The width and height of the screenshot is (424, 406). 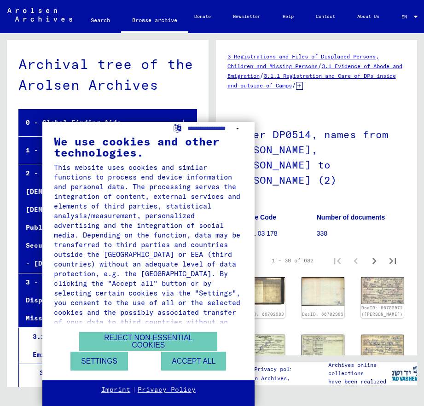 What do you see at coordinates (99, 361) in the screenshot?
I see `button: Settings` at bounding box center [99, 361].